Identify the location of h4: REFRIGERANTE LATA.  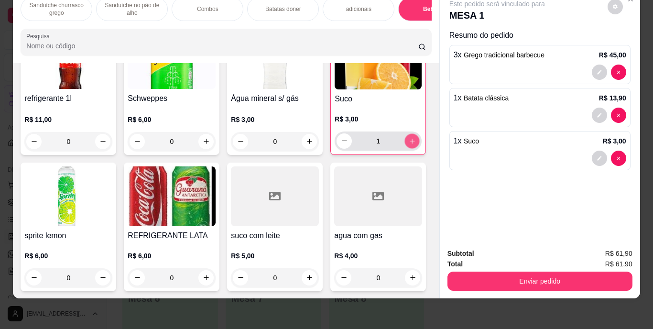
(172, 236).